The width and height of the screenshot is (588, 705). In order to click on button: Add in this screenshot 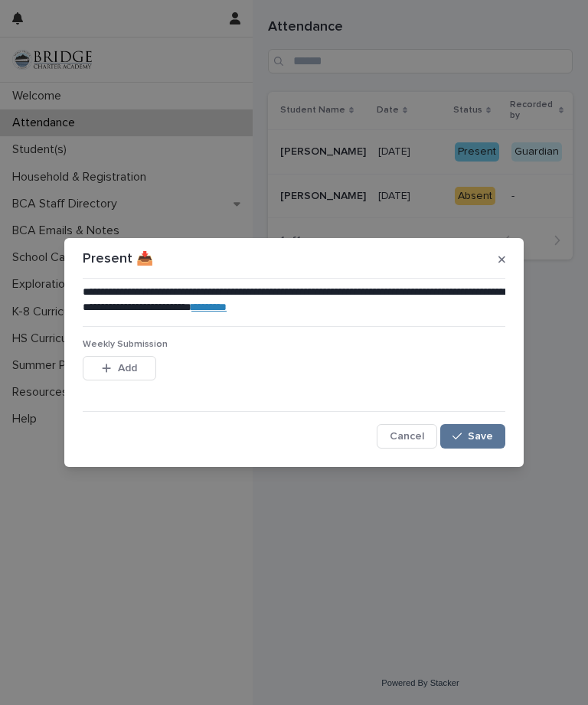, I will do `click(120, 368)`.